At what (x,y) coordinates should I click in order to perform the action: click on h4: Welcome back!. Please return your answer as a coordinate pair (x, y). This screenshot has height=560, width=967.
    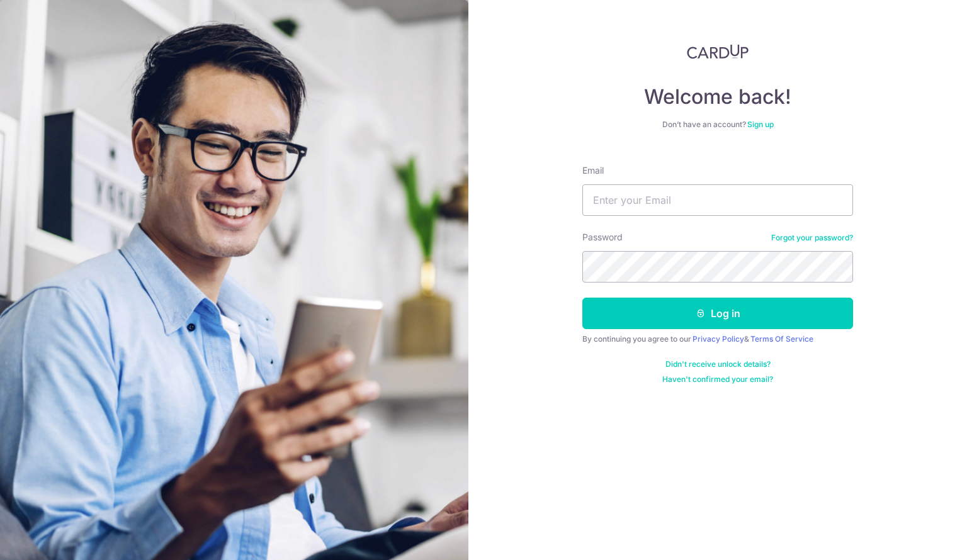
    Looking at the image, I should click on (718, 97).